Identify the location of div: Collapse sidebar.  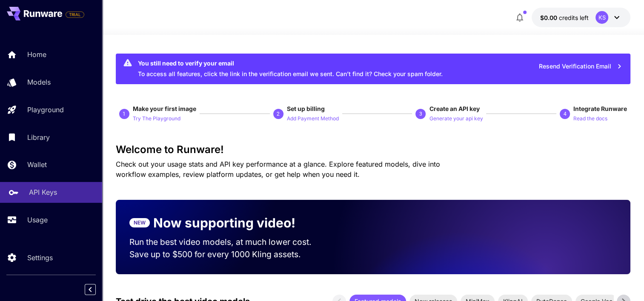
(96, 290).